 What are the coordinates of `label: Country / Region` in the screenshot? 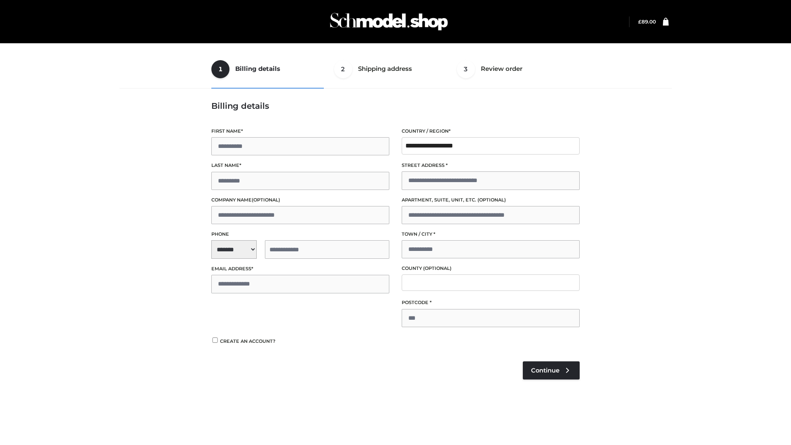 It's located at (491, 131).